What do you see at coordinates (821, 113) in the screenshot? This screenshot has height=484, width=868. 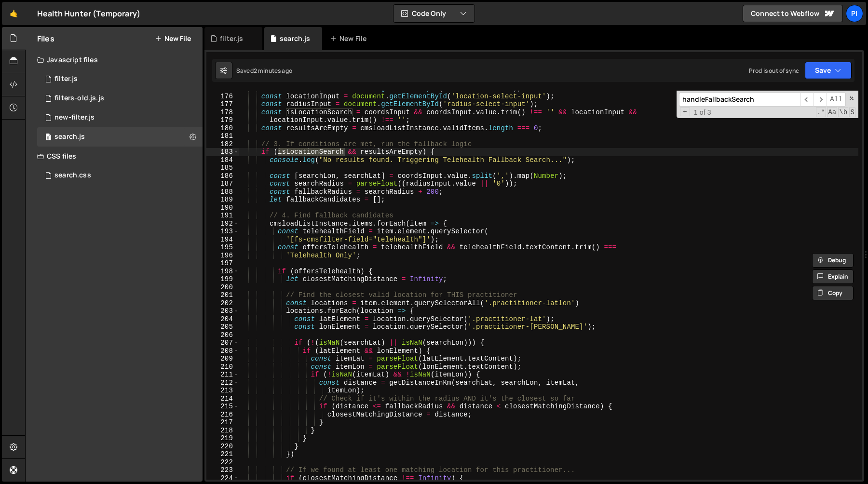 I see `span: RegExp Search` at bounding box center [821, 113].